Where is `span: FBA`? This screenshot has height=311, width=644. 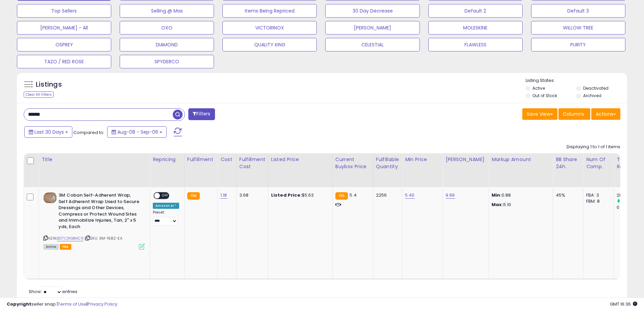 span: FBA is located at coordinates (66, 247).